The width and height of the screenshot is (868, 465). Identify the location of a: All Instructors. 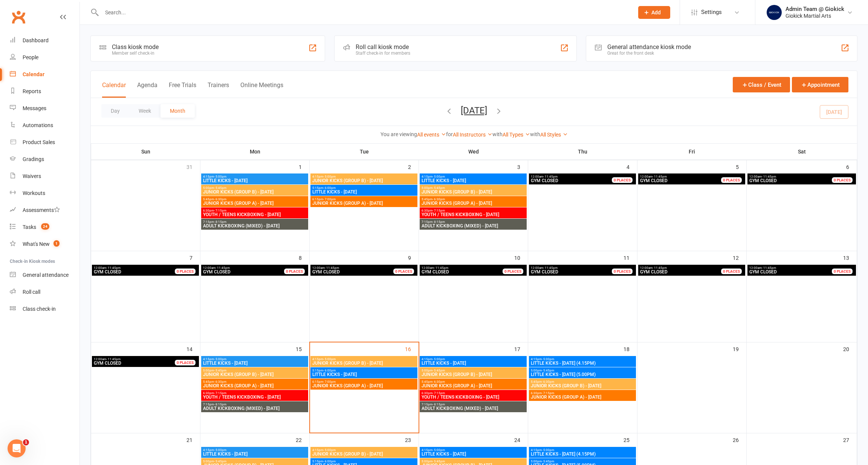
(473, 135).